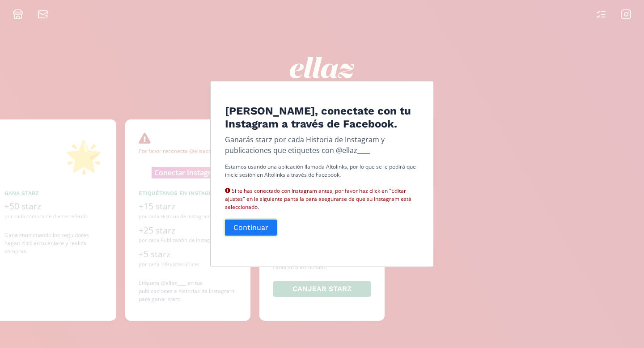 The height and width of the screenshot is (348, 644). I want to click on div: Edit Program, so click(322, 174).